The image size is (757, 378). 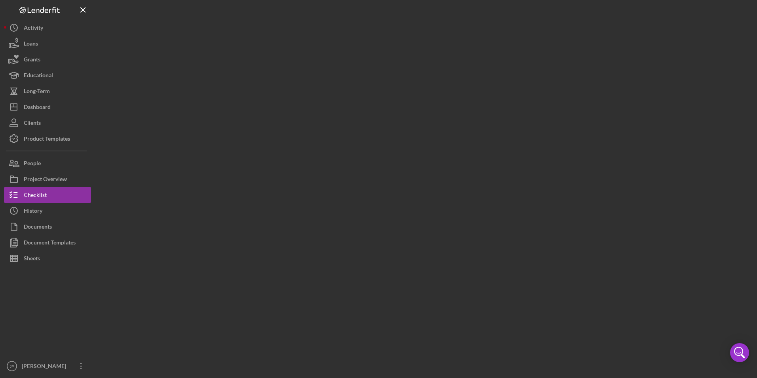 I want to click on div: Project Overview, so click(x=45, y=180).